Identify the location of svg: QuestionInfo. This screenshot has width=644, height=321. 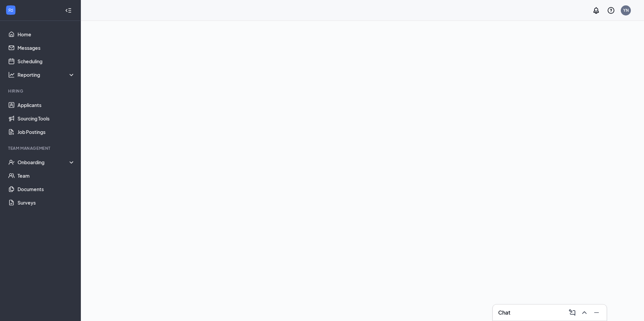
(611, 10).